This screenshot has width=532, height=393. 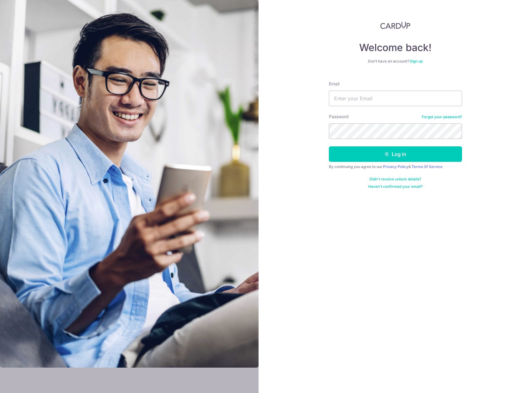 What do you see at coordinates (442, 117) in the screenshot?
I see `a: Forgot your password?` at bounding box center [442, 117].